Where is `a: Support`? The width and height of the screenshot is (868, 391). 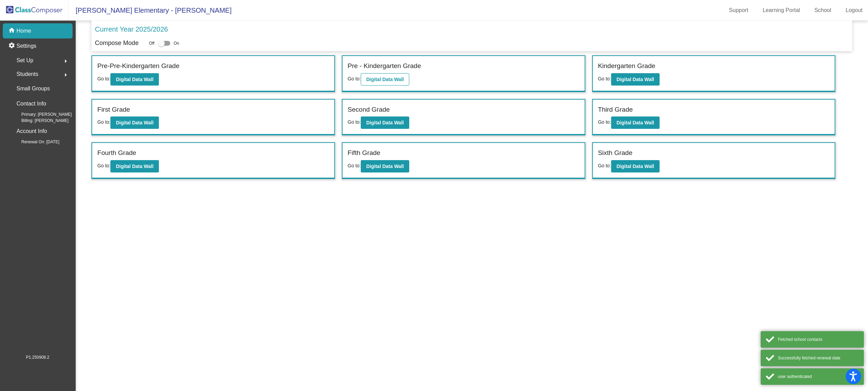
a: Support is located at coordinates (739, 11).